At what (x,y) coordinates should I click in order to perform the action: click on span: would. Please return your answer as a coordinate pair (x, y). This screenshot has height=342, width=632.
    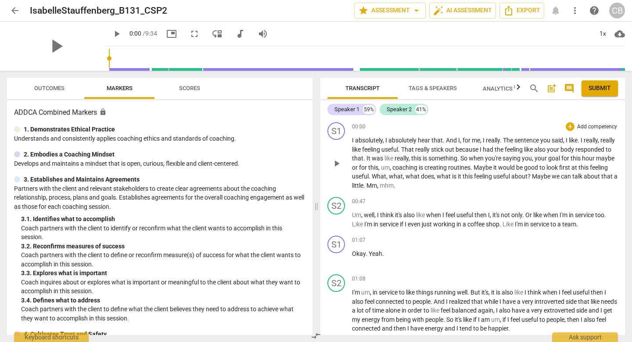
    Looking at the image, I should click on (507, 167).